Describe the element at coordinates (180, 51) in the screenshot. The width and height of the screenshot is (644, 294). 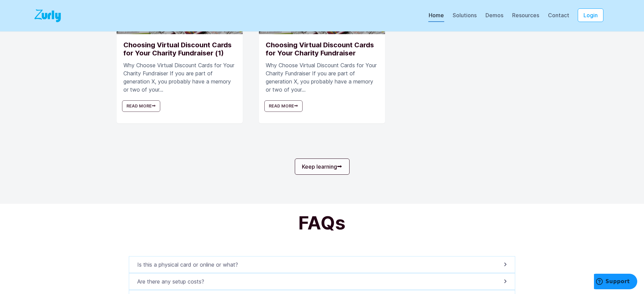
I see `h3: Choosing Virtual Discount Cards for Your Charity Fundraiser (1)` at that location.